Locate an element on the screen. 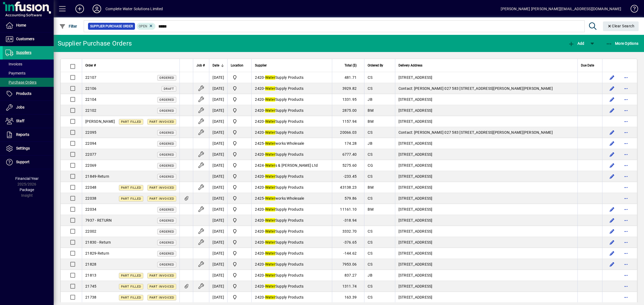  span: 22094 is located at coordinates (91, 143).